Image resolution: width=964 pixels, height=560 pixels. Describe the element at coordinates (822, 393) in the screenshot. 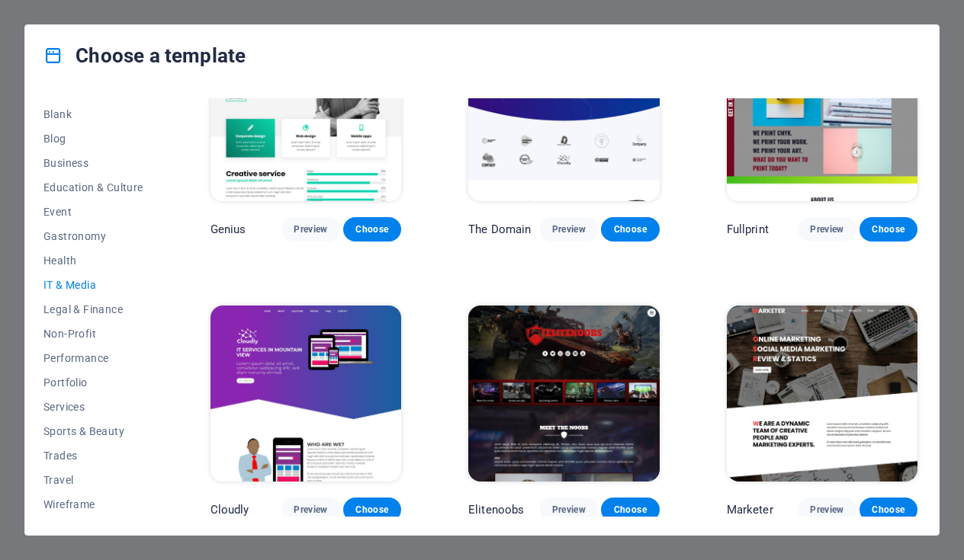

I see `img: Marketer` at that location.